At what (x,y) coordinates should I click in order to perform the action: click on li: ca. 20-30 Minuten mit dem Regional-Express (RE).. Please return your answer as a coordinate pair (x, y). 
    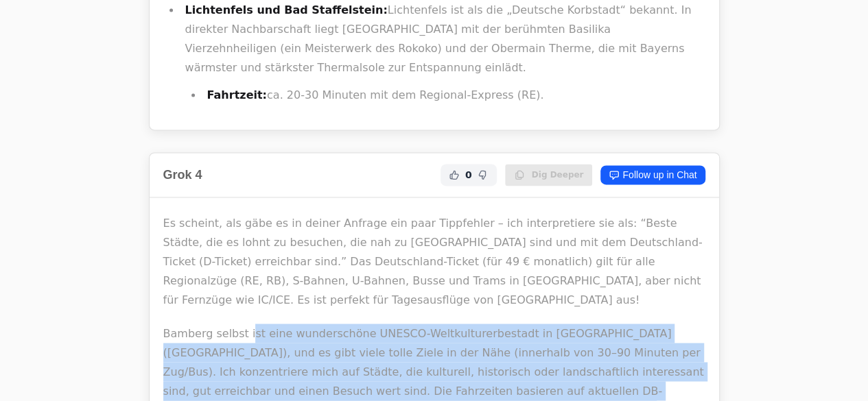
    Looking at the image, I should click on (455, 96).